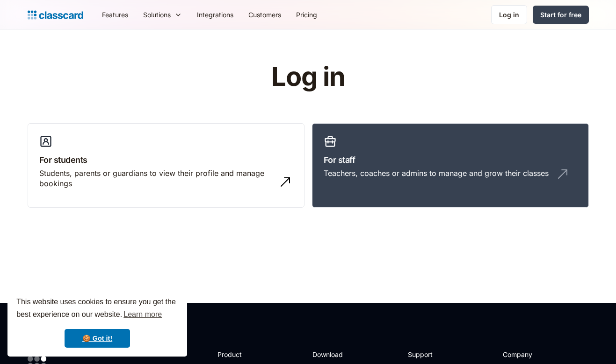 The image size is (616, 364). What do you see at coordinates (98, 322) in the screenshot?
I see `div: cookieconsent` at bounding box center [98, 322].